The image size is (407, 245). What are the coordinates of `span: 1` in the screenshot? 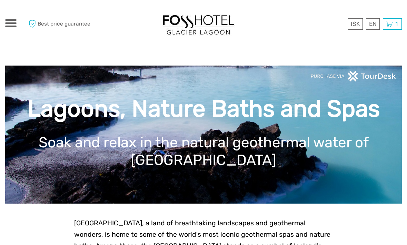 It's located at (397, 24).